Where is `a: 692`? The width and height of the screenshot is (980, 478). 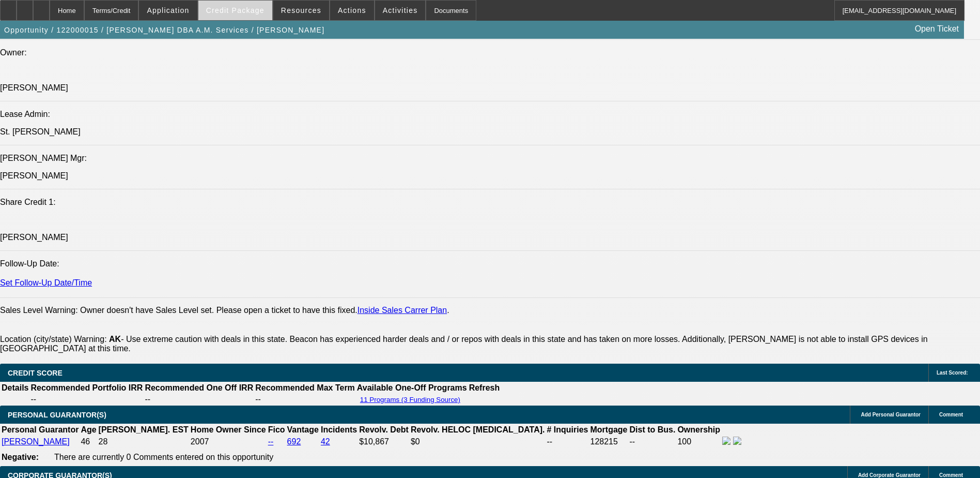
a: 692 is located at coordinates (294, 441).